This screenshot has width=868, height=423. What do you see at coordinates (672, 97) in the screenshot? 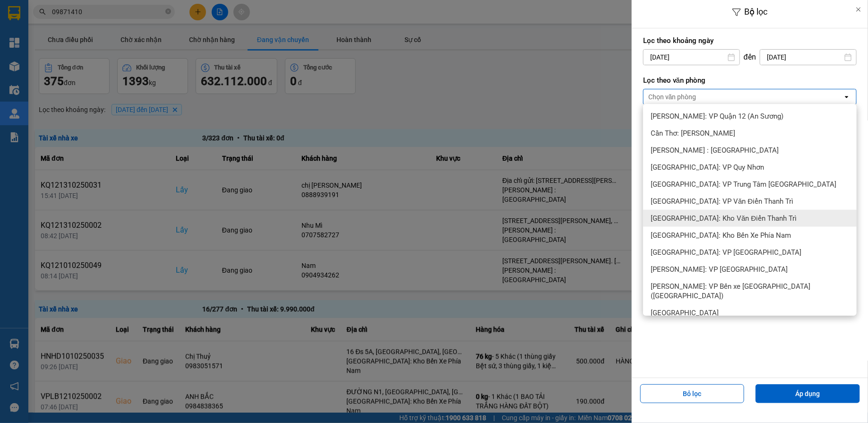
I see `div: Chọn văn phòng` at bounding box center [672, 97].